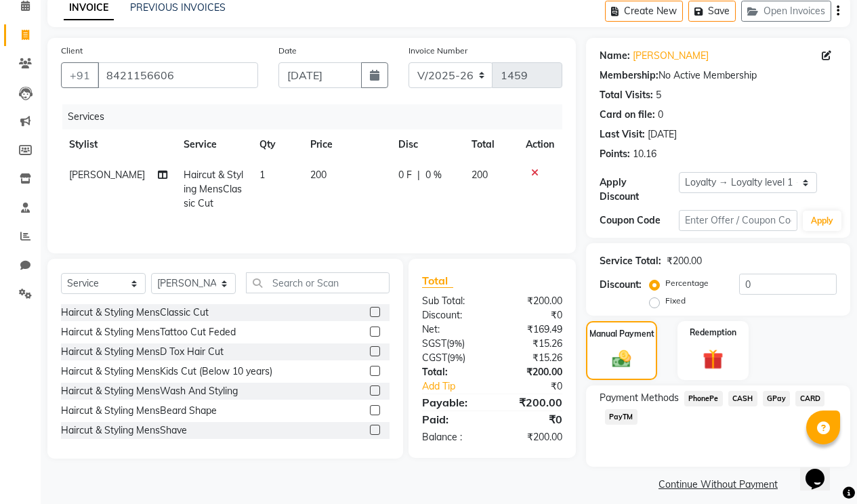 The height and width of the screenshot is (504, 857). I want to click on button: Create New, so click(644, 11).